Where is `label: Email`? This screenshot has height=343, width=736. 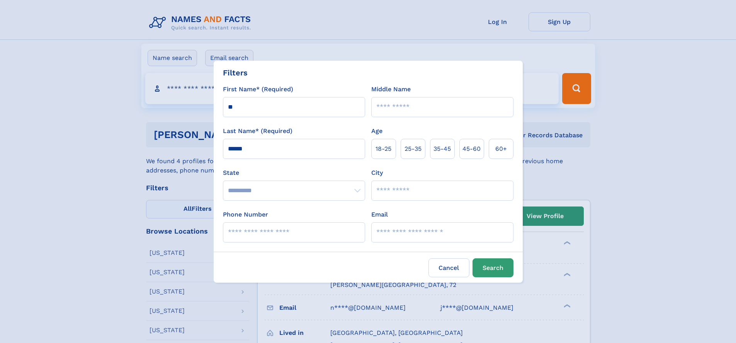
label: Email is located at coordinates (379, 214).